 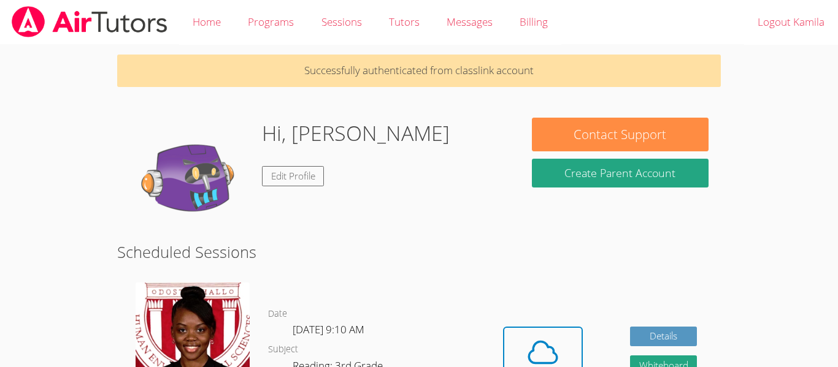 I want to click on button: Contact Support, so click(x=620, y=134).